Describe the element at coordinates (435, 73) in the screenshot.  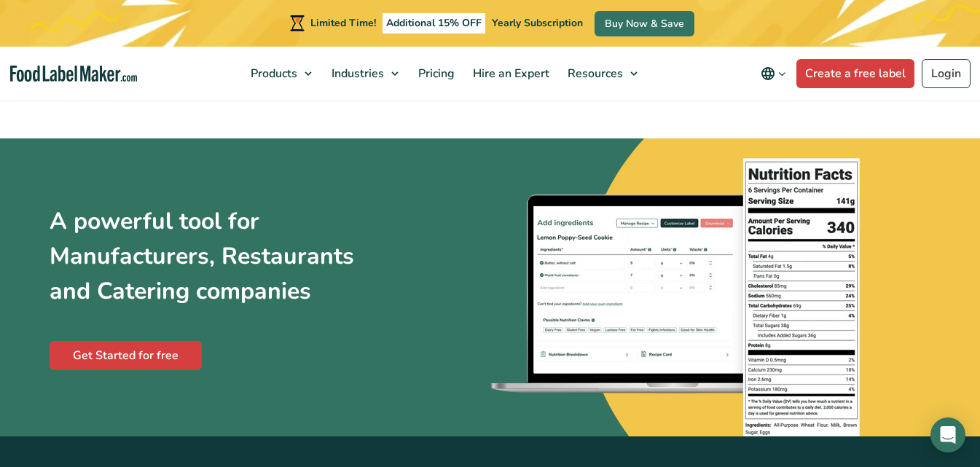
I see `a: Pricing` at that location.